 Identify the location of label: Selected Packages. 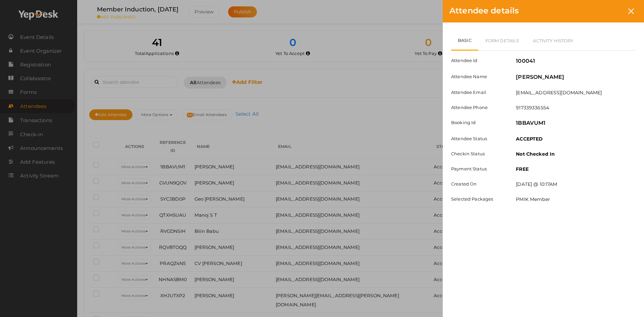
(478, 199).